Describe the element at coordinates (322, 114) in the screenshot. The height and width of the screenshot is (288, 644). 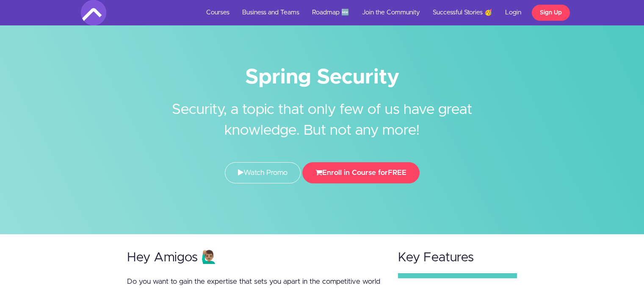
I see `h2: Security, a topic that only few of us have great knowledge. But not any more!` at that location.